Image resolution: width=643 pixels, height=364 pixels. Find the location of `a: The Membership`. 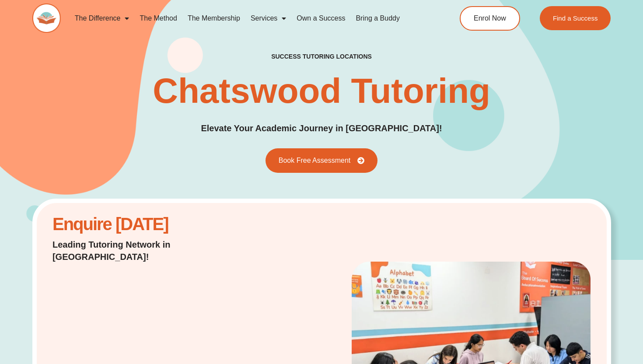

a: The Membership is located at coordinates (214, 18).